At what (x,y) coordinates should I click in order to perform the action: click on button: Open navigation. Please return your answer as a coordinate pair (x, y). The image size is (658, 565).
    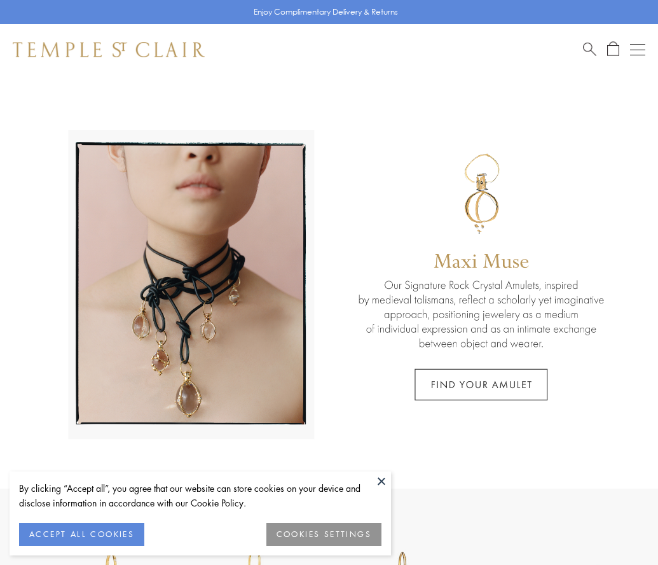
    Looking at the image, I should click on (638, 50).